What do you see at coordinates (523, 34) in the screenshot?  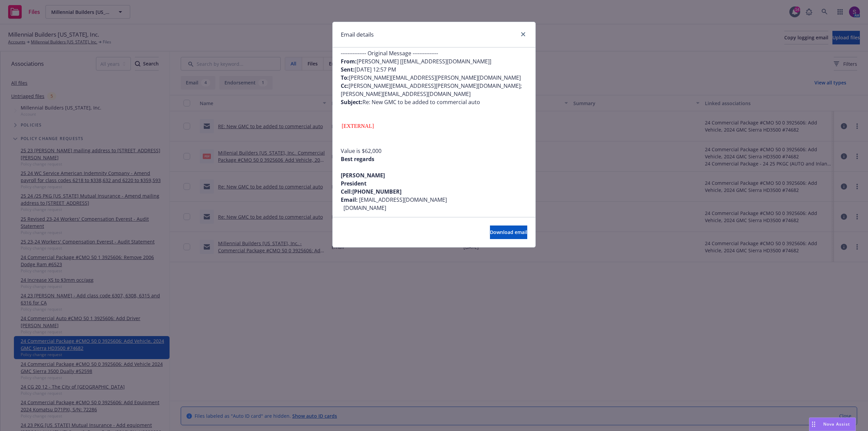 I see `a: close` at bounding box center [523, 34].